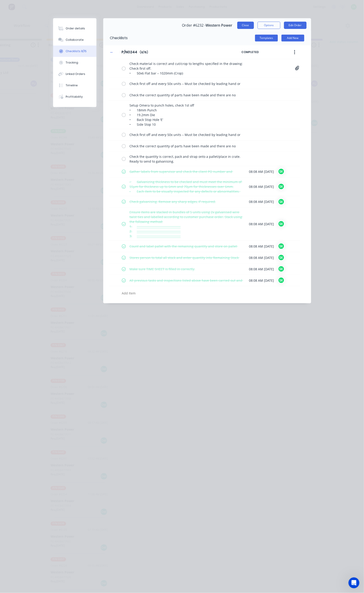 This screenshot has height=593, width=364. Describe the element at coordinates (187, 115) in the screenshot. I see `textarea: Setup Omera to punch holes, check 1st off • 18mm Punch • 19.2mm Die • Back Stop Hole ‘E’ • Side S...` at that location.